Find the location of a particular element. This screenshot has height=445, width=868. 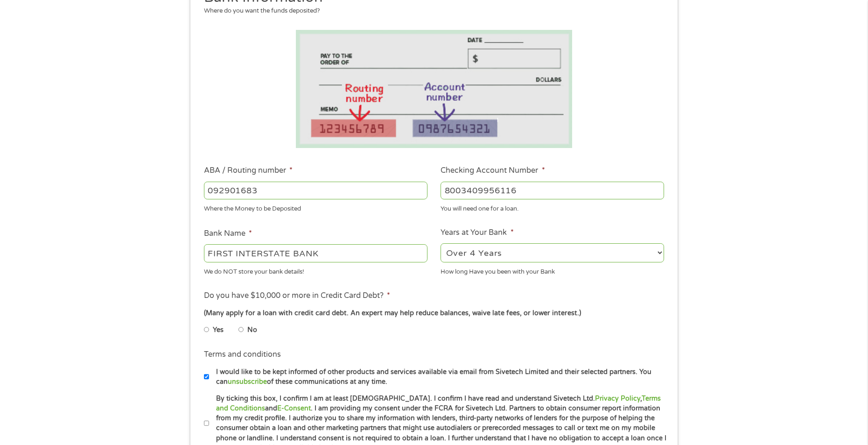

img: Routing number location is located at coordinates (434, 89).